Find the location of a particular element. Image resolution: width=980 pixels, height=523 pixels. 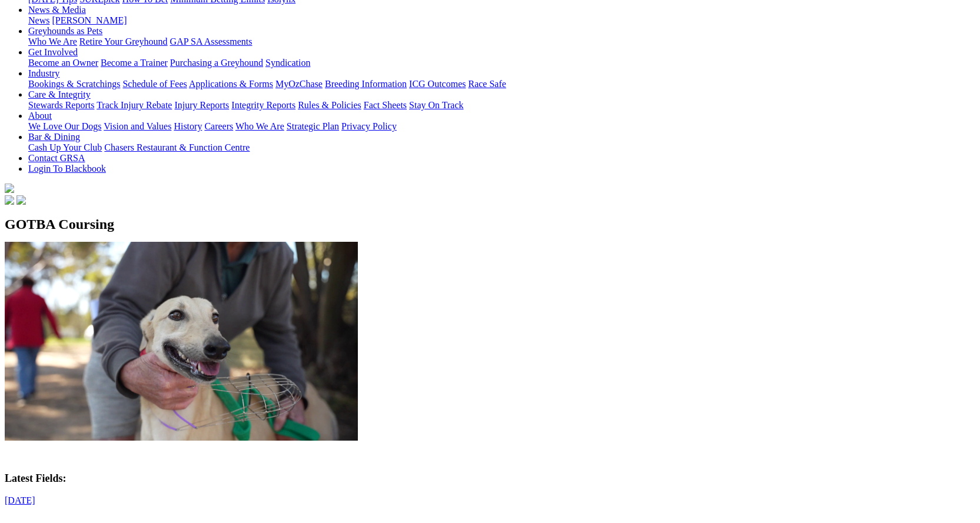

a: Chasers Restaurant & Function Centre is located at coordinates (177, 147).